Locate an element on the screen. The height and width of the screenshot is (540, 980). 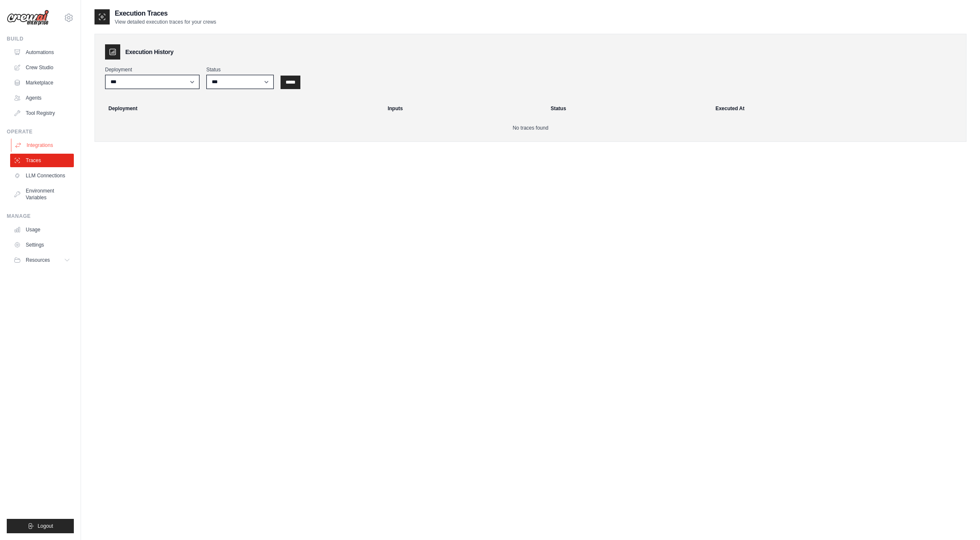
a: Agents is located at coordinates (42, 98).